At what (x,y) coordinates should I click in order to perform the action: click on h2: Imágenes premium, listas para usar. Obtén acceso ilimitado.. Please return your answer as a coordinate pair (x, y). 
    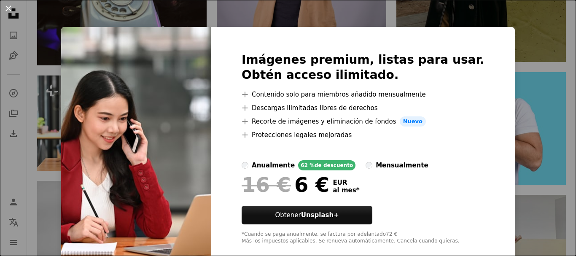
    Looking at the image, I should click on (363, 67).